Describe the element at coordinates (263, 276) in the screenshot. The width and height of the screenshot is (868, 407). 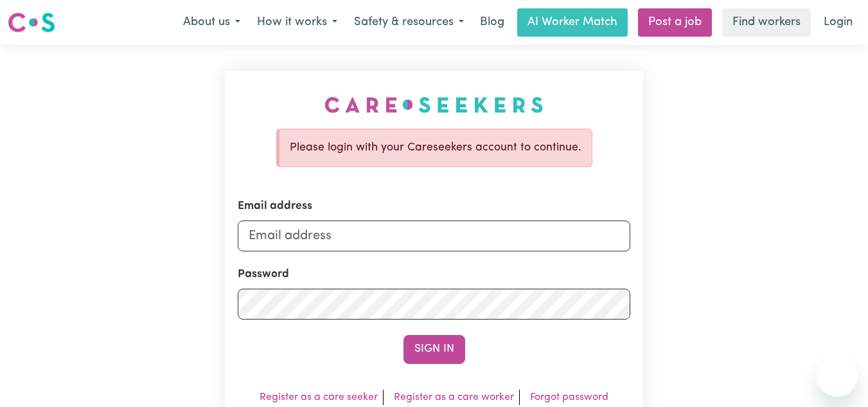
I see `label: Password` at that location.